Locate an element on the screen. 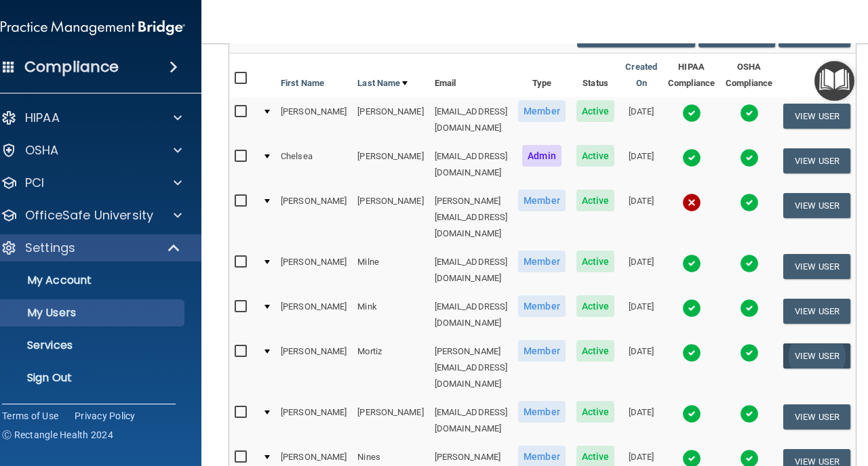  h4: Compliance is located at coordinates (72, 67).